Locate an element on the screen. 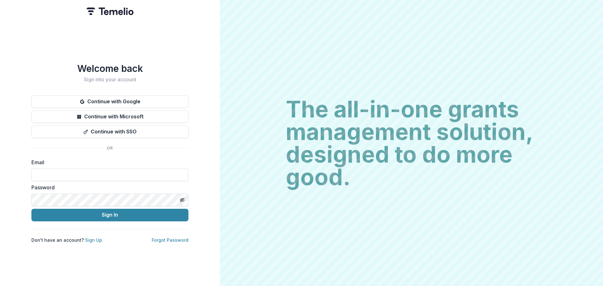 Image resolution: width=603 pixels, height=286 pixels. button: Toggle password visibility is located at coordinates (182, 200).